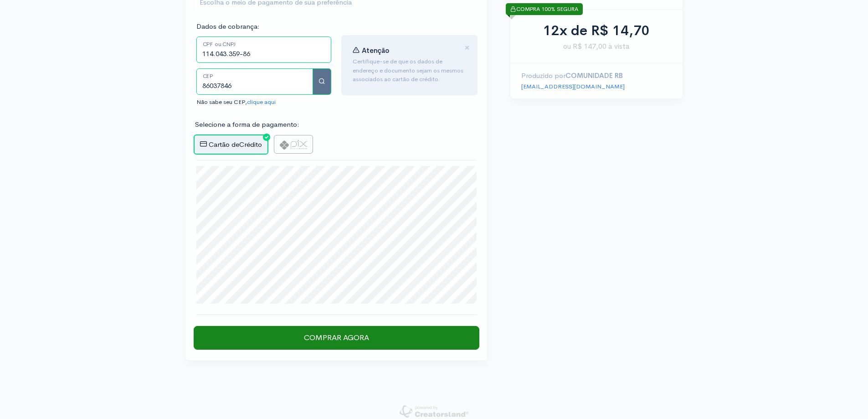  What do you see at coordinates (596, 30) in the screenshot?
I see `div: 12x de R$ 14,70` at bounding box center [596, 30].